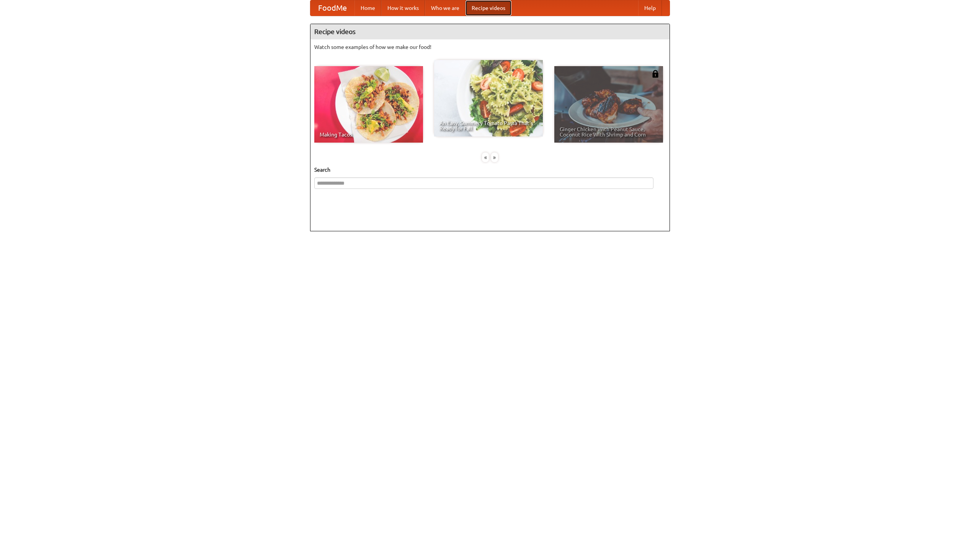 This screenshot has width=980, height=541. Describe the element at coordinates (488, 98) in the screenshot. I see `a: An Easy, Summery Tomato Pasta That's Ready for Fall` at that location.